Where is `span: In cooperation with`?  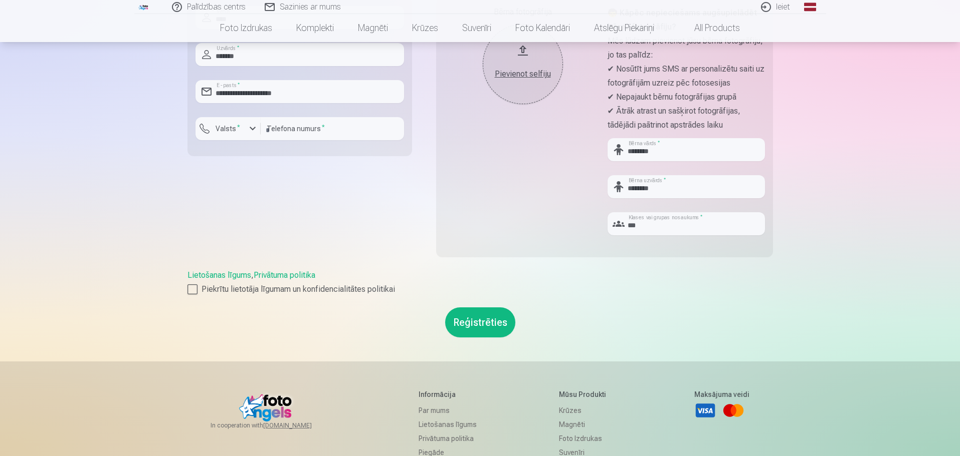 span: In cooperation with is located at coordinates (273, 426).